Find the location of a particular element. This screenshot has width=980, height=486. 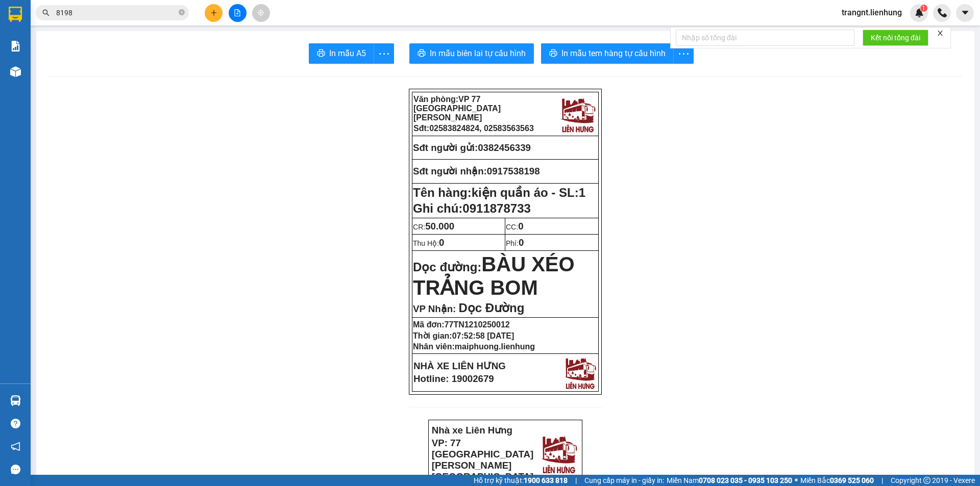

span: notification is located at coordinates (15, 446).